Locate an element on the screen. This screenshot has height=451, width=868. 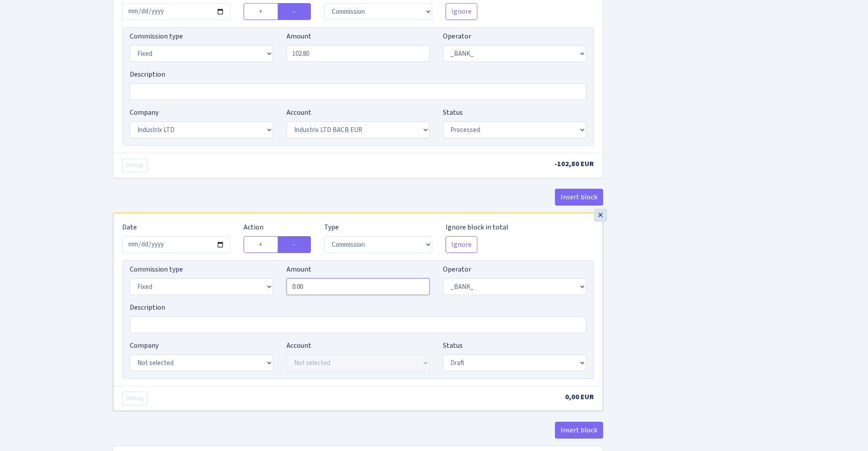
span: 0,00 EUR is located at coordinates (580, 397).